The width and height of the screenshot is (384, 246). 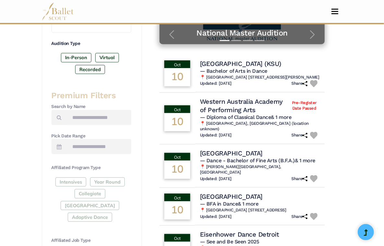 I want to click on h4: Eisenhower Dance Detroit, so click(x=239, y=235).